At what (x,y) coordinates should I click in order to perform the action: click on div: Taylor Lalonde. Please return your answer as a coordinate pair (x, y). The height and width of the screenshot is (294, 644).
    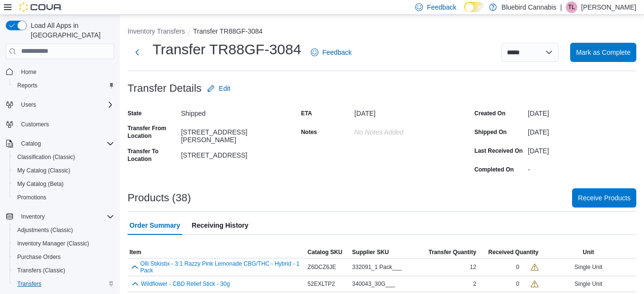
    Looking at the image, I should click on (572, 7).